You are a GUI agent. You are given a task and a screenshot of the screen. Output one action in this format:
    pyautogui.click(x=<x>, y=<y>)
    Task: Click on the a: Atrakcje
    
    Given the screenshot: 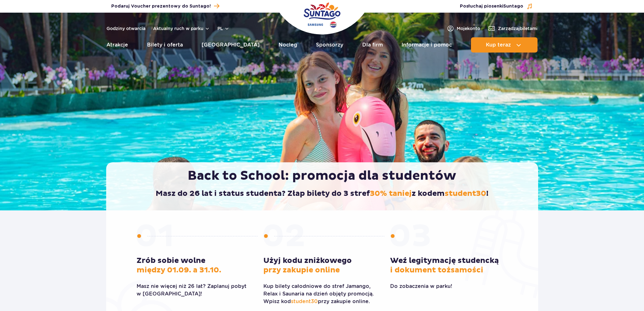 What is the action you would take?
    pyautogui.click(x=117, y=45)
    